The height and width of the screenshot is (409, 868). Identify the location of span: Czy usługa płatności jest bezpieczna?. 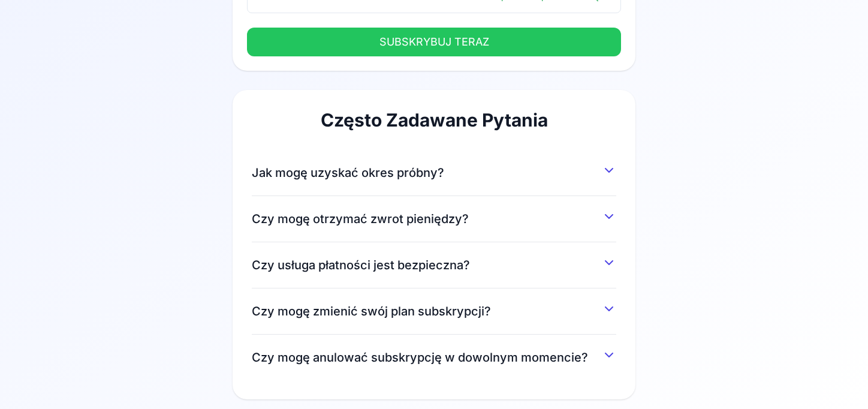
(361, 265).